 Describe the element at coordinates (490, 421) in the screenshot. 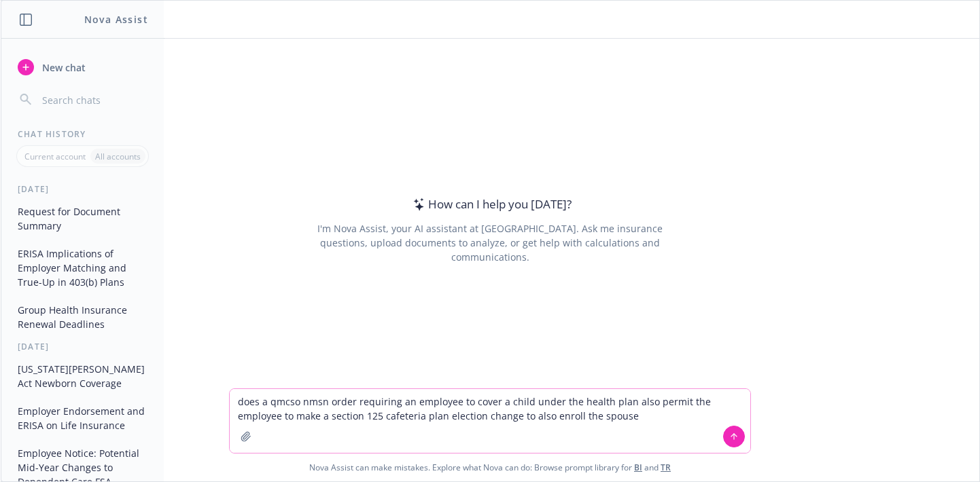

I see `textarea: does a qmcso nmsn order requiring an employee to cover a child under the health plan also permit ...` at that location.